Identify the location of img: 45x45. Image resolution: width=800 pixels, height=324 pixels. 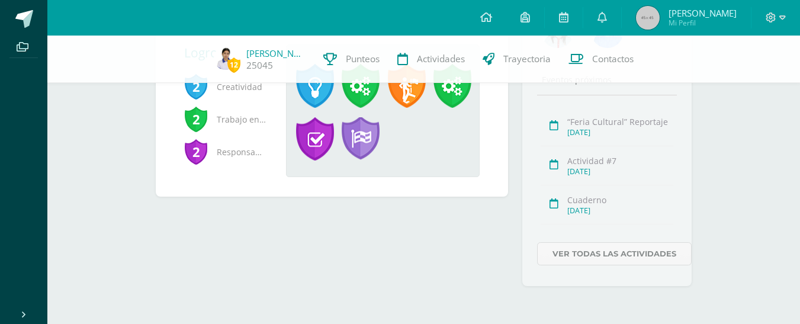
(648, 18).